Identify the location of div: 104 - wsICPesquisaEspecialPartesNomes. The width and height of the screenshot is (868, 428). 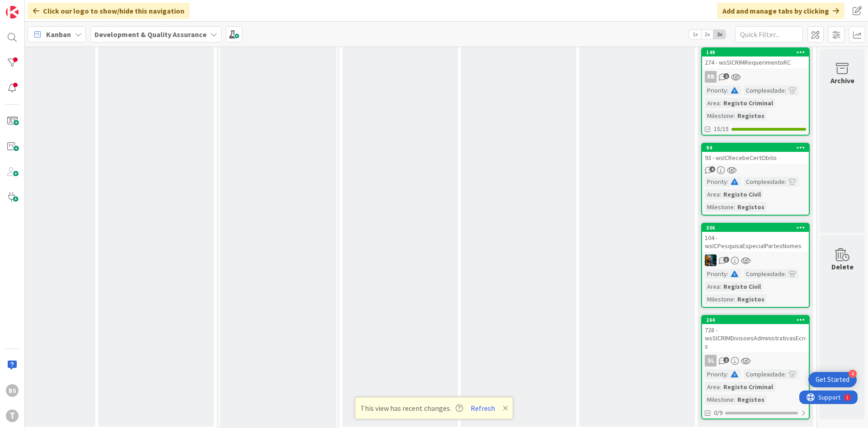
(756, 242).